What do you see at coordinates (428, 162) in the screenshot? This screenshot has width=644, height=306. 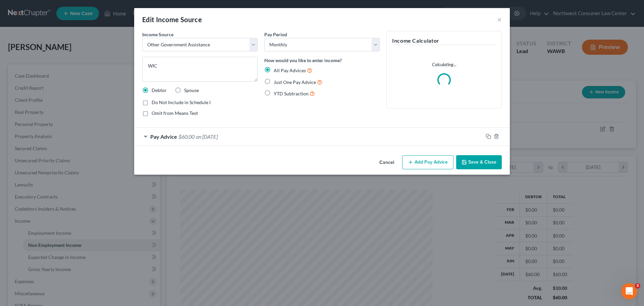 I see `button: Add Pay Advice` at bounding box center [428, 162].